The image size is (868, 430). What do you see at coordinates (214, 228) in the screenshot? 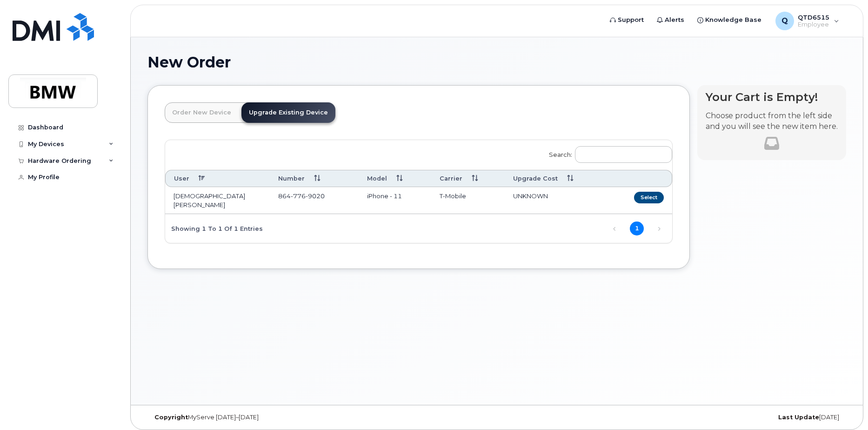
I see `div: Showing 1 to 1 of 1 entries` at bounding box center [214, 228].